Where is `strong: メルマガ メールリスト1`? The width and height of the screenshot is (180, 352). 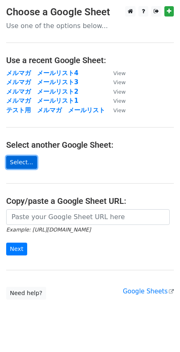 strong: メルマガ メールリスト1 is located at coordinates (42, 101).